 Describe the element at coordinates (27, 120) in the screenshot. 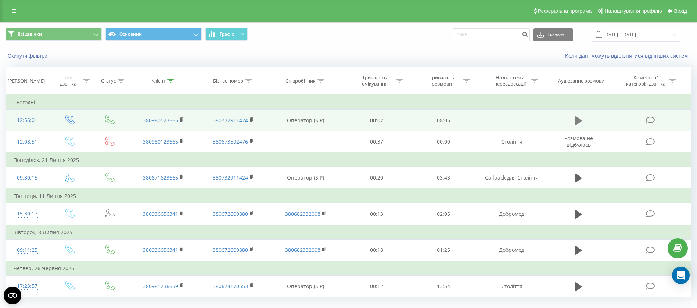

I see `div: 12:56:01` at that location.